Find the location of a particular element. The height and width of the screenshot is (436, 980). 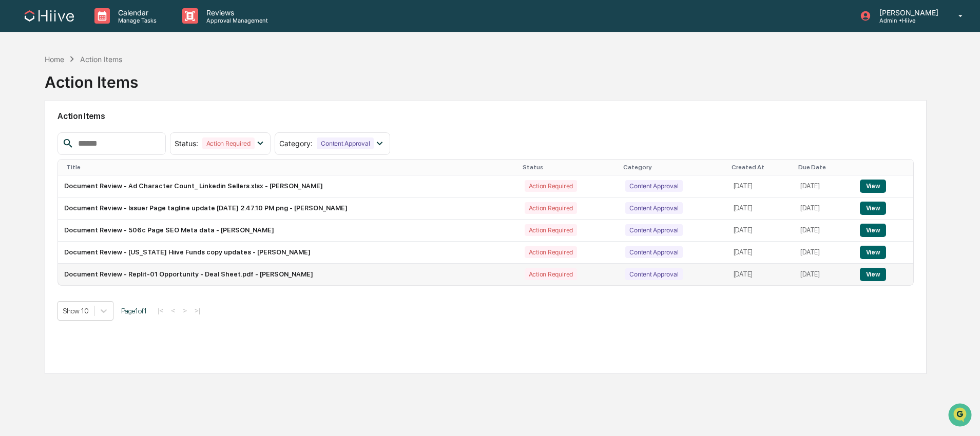

div: Title is located at coordinates (290, 167).